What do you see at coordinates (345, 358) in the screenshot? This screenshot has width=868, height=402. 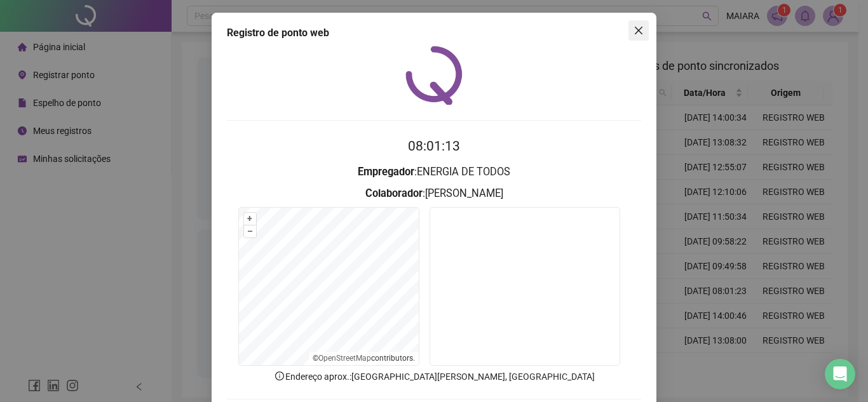 I see `a: OpenStreetMap` at bounding box center [345, 358].